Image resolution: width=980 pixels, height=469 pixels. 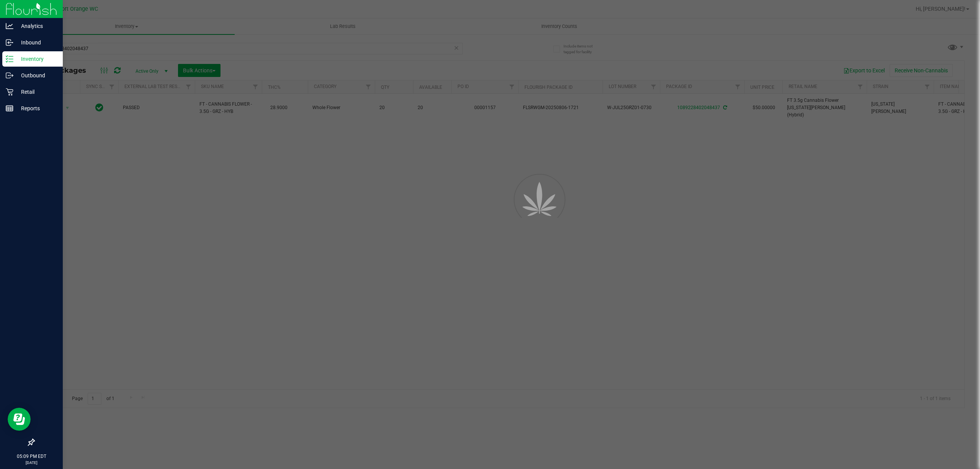 I want to click on p: Inbound, so click(x=37, y=43).